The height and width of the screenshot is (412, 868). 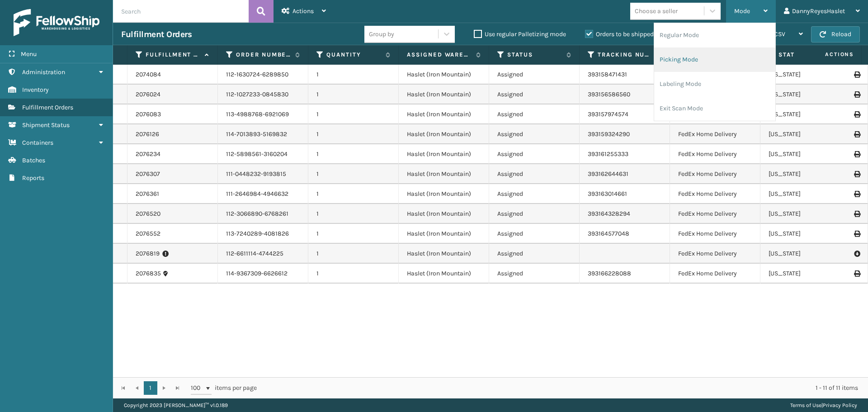 What do you see at coordinates (149, 114) in the screenshot?
I see `a: 2076083` at bounding box center [149, 114].